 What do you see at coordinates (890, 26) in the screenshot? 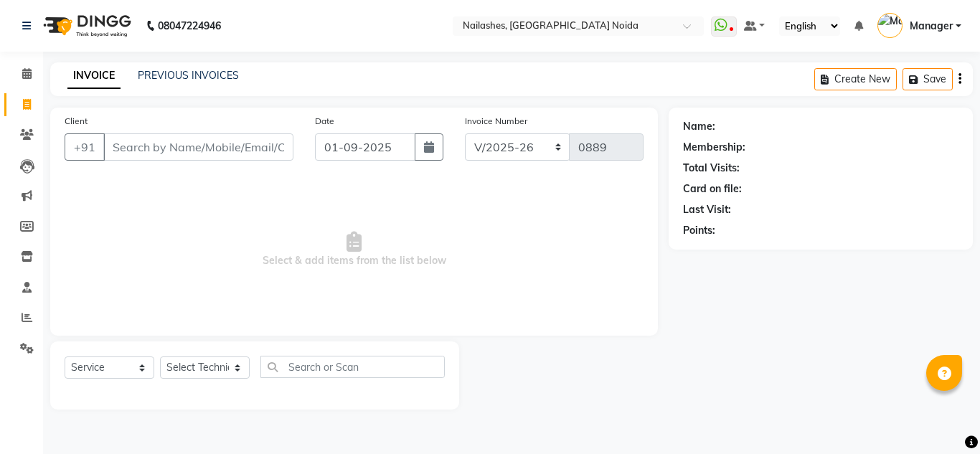
I see `img: Manager` at bounding box center [890, 26].